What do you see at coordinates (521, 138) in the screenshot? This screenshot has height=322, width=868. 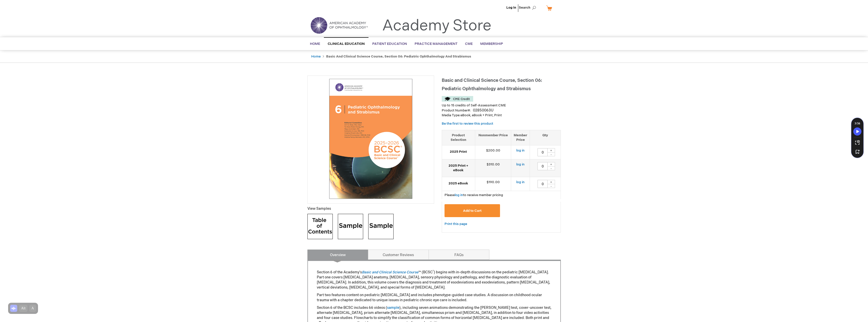 I see `th: Member Price` at bounding box center [521, 138].